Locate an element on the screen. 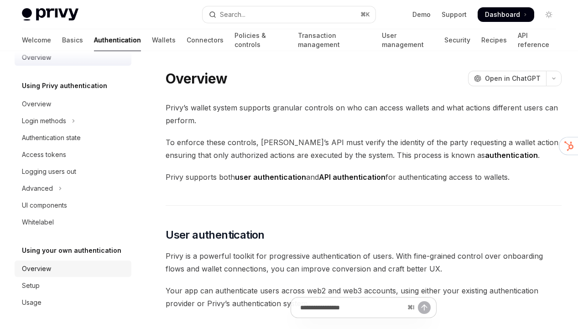  div: Advanced is located at coordinates (37, 188).